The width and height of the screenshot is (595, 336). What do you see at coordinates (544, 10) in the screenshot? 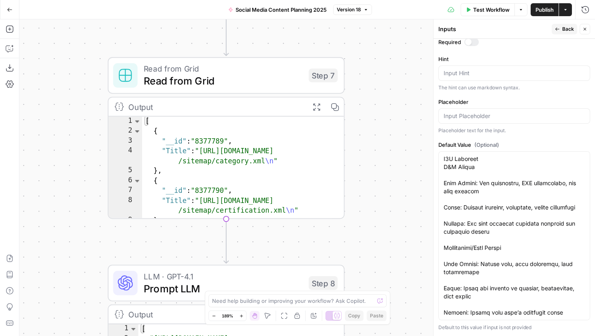
I see `span: Publish` at bounding box center [544, 10].